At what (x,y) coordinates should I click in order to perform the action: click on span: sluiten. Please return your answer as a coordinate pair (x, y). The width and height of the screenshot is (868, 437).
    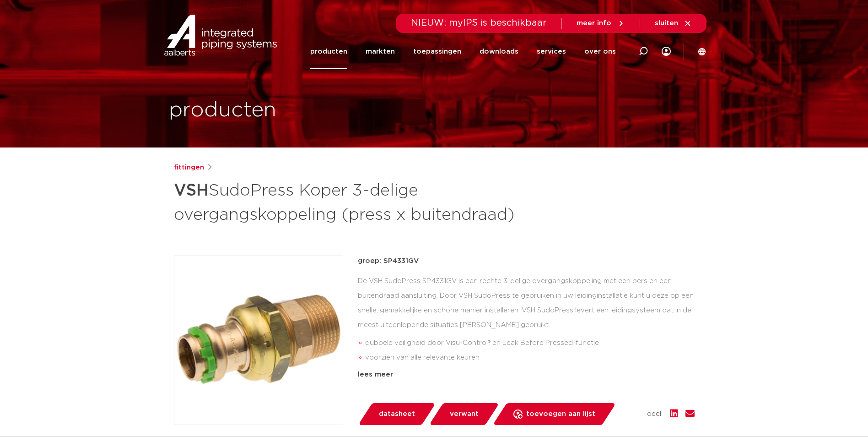
    Looking at the image, I should click on (666, 23).